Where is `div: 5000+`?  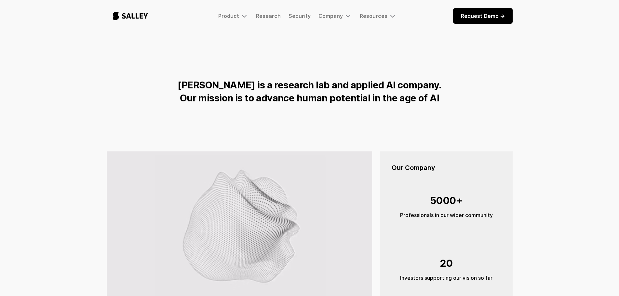 div: 5000+ is located at coordinates (446, 201).